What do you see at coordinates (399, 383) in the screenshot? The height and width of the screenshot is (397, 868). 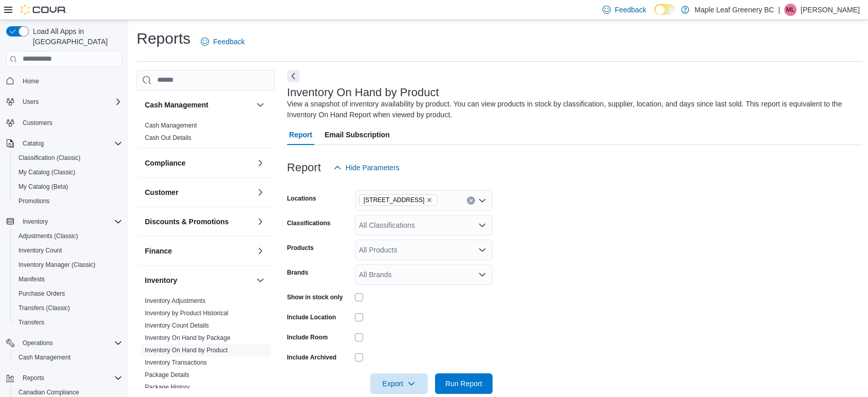 I see `button: Export` at bounding box center [399, 383].